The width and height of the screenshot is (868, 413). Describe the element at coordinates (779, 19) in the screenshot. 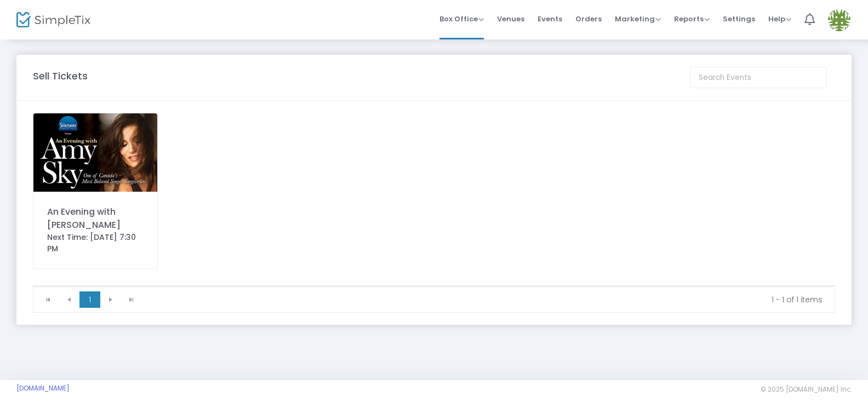

I see `span: Help` at that location.